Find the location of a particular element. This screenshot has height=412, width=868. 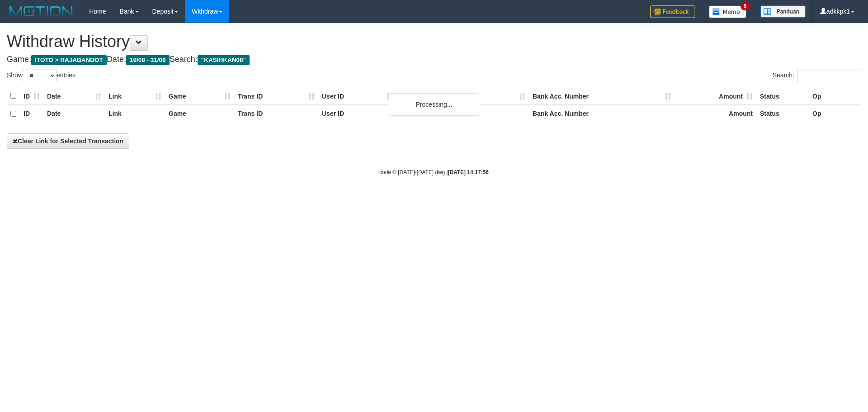

label: Search: is located at coordinates (817, 75).